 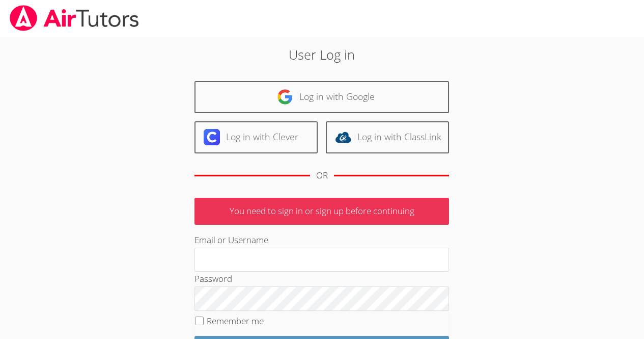 What do you see at coordinates (213, 279) in the screenshot?
I see `label: Password` at bounding box center [213, 279].